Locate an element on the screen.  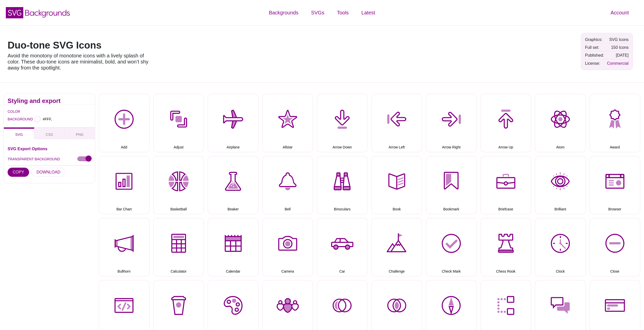
td: 150 Icons is located at coordinates (618, 47).